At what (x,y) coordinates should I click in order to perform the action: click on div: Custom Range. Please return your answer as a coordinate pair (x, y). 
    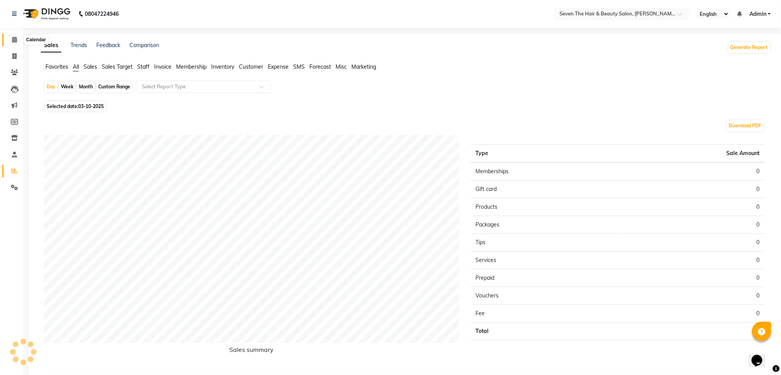
    Looking at the image, I should click on (114, 87).